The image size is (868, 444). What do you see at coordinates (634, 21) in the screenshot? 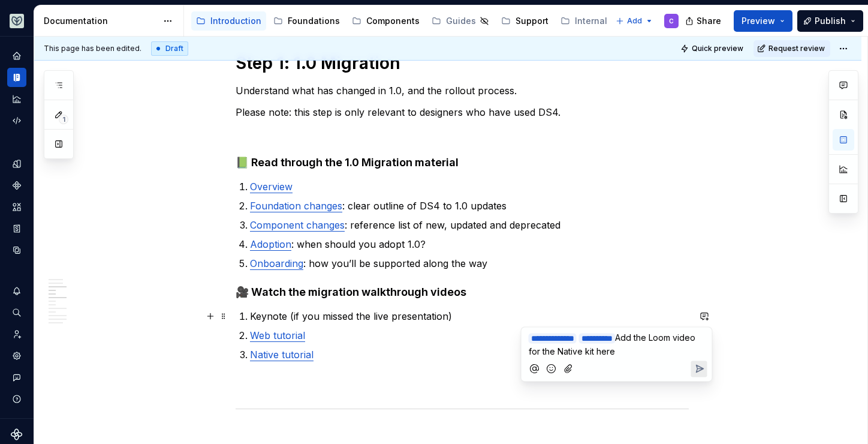
I see `button: Add` at bounding box center [634, 21].